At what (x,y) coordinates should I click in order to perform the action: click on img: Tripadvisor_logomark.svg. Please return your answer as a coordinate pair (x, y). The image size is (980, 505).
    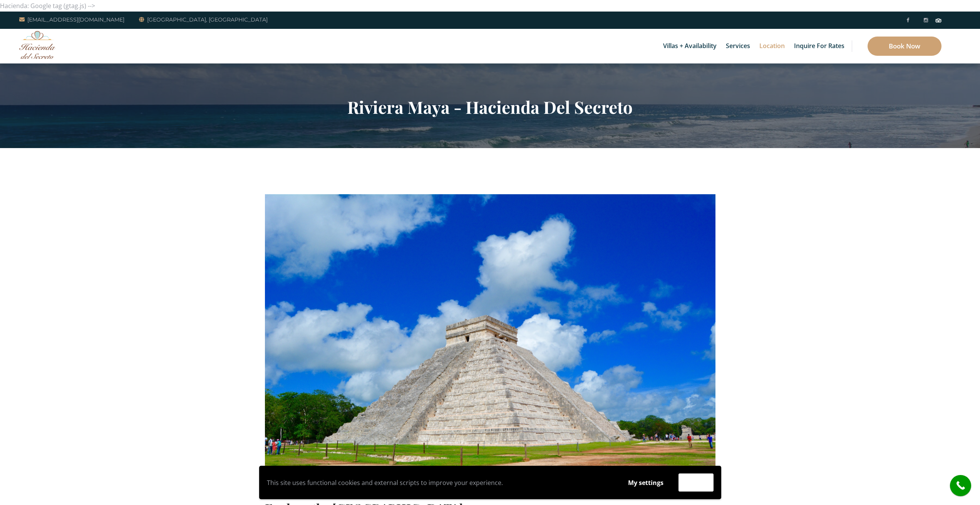
    Looking at the image, I should click on (938, 21).